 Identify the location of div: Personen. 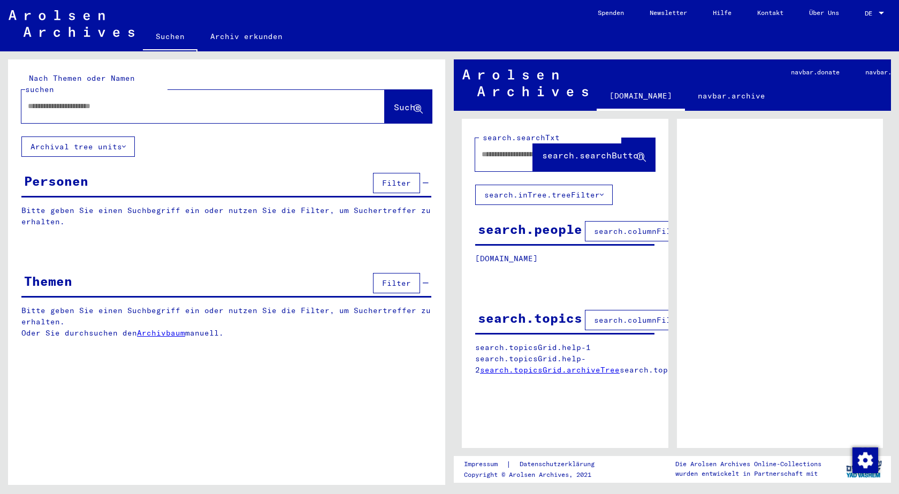
(56, 181).